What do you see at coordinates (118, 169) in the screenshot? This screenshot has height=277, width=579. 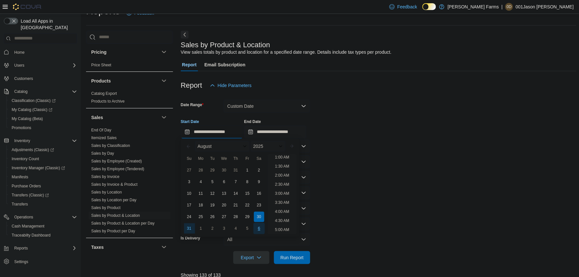 I see `span: Sales by Employee (Tendered)` at bounding box center [118, 169].